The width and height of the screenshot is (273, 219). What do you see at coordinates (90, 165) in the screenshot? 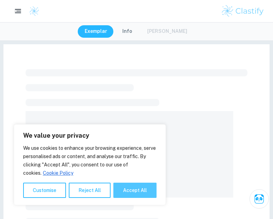
I see `div: We value your privacy` at bounding box center [90, 165].